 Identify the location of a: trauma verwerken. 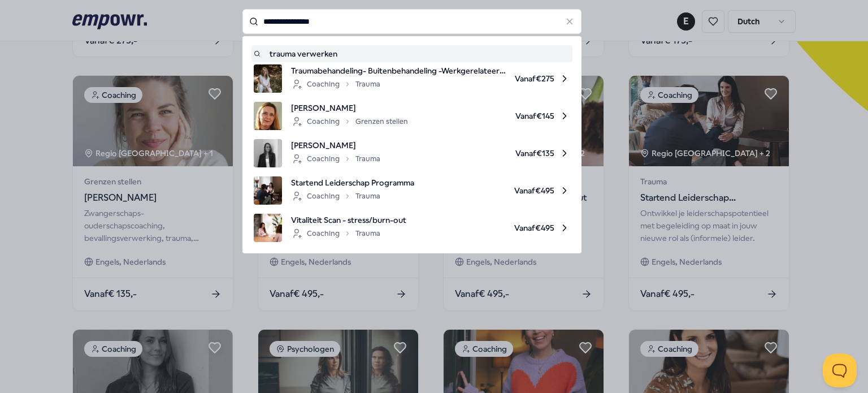
(412, 54).